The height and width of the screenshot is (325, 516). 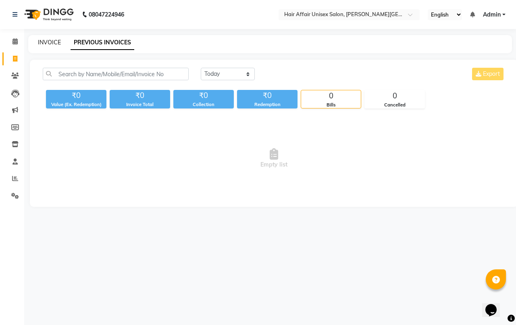 What do you see at coordinates (274, 158) in the screenshot?
I see `span: Empty list` at bounding box center [274, 158].